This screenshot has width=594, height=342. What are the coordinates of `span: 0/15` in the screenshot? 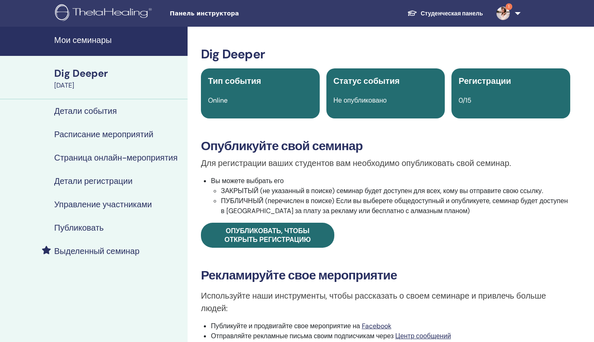 It's located at (465, 100).